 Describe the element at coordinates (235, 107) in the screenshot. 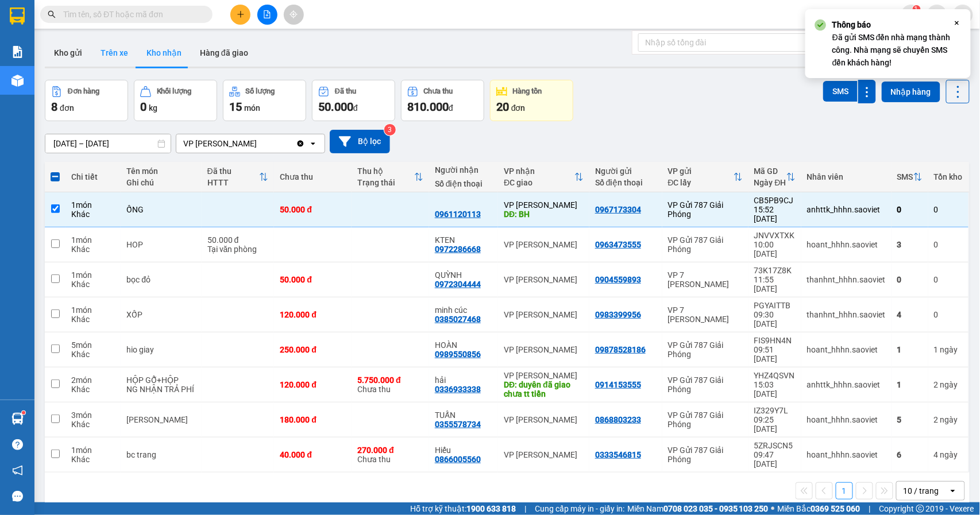

I see `span: 15` at that location.